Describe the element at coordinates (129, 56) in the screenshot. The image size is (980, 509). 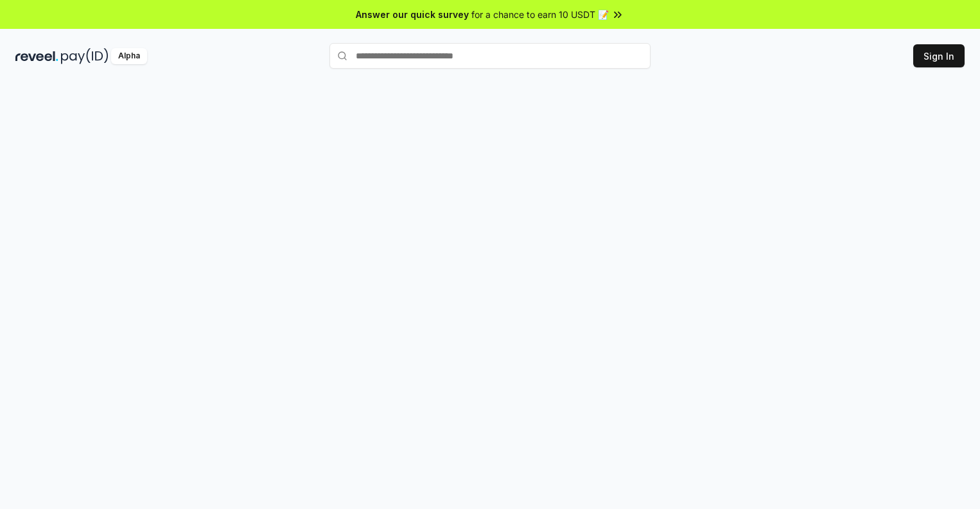
I see `div: Alpha` at that location.